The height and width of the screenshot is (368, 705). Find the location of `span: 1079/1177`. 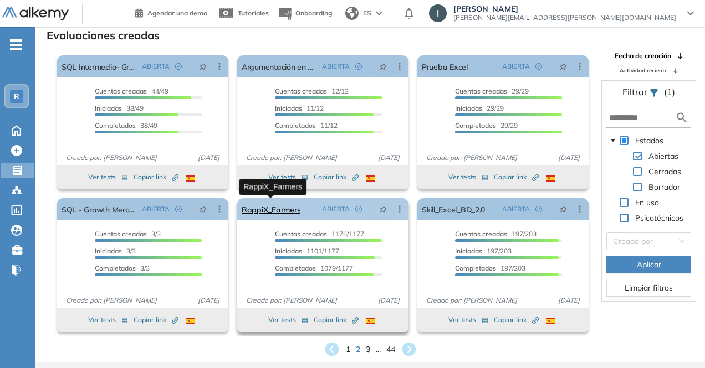

span: 1079/1177 is located at coordinates (313, 268).